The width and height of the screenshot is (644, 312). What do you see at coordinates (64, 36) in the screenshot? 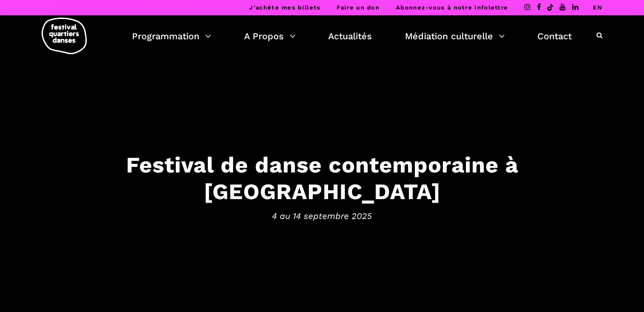
I see `img: logo-fqd-med` at bounding box center [64, 36].